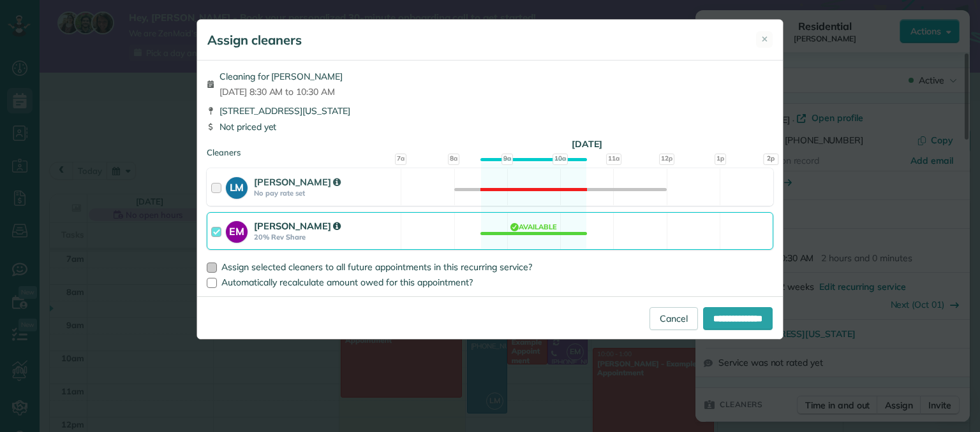 This screenshot has width=980, height=432. What do you see at coordinates (376, 267) in the screenshot?
I see `span: Assign selected cleaners to all future appointments in this recurring service?` at bounding box center [376, 267].